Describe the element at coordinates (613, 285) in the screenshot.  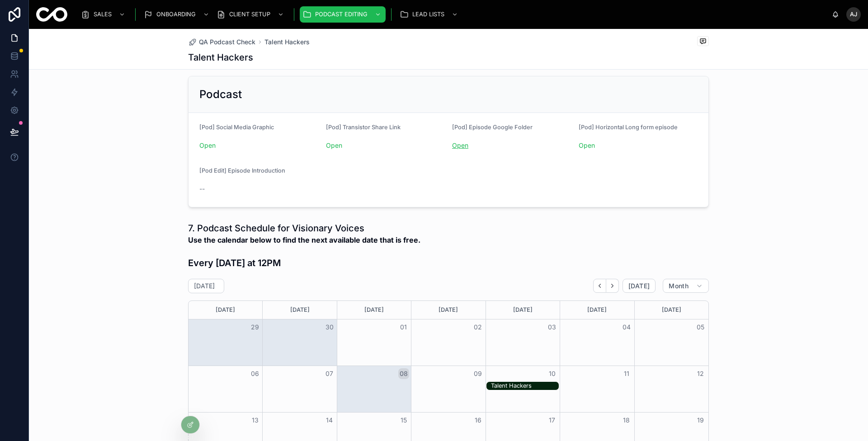
I see `button: Next` at that location.